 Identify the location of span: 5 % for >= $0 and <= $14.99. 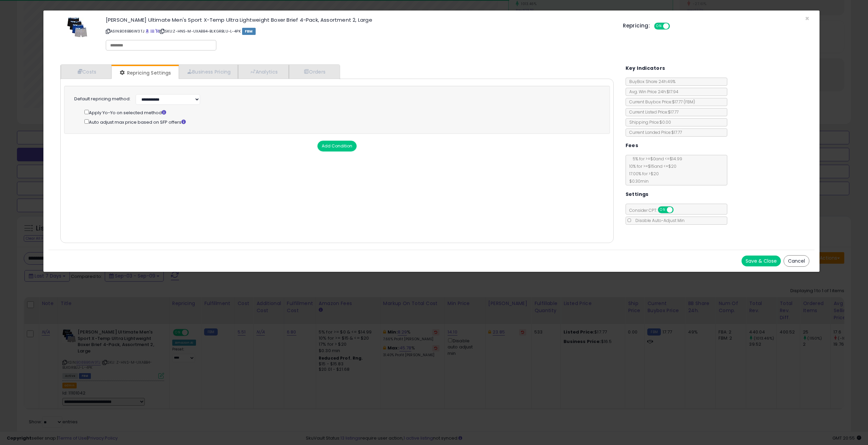
(656, 159).